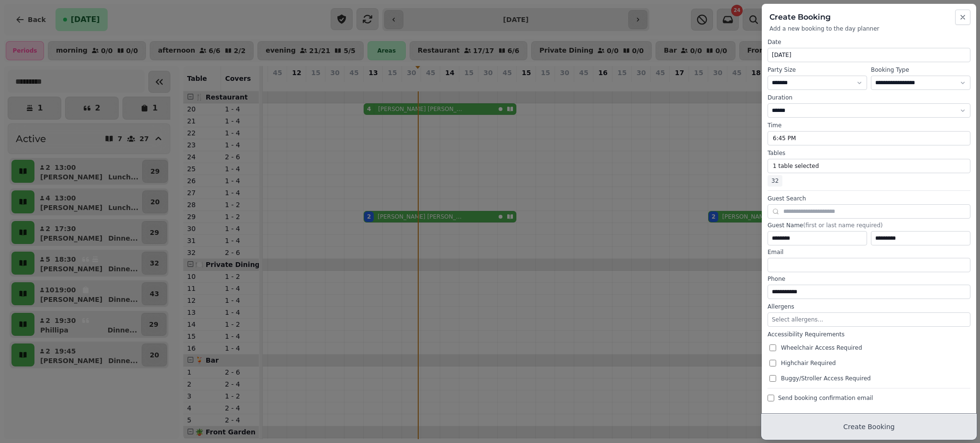  I want to click on input: Buggy/Stroller Access Required, so click(773, 379).